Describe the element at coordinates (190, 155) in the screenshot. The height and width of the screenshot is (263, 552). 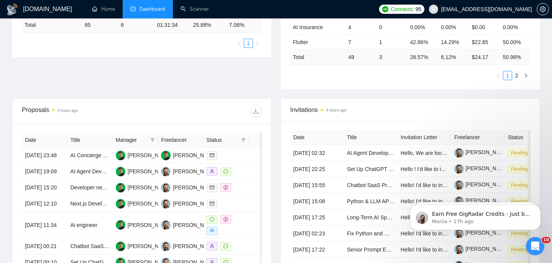
I see `a: AI Concierge Bot for Hotels & Airbnb - Automate Guest Support 24/7 (Node.js/Python, OpenAI, Twilio)` at that location.